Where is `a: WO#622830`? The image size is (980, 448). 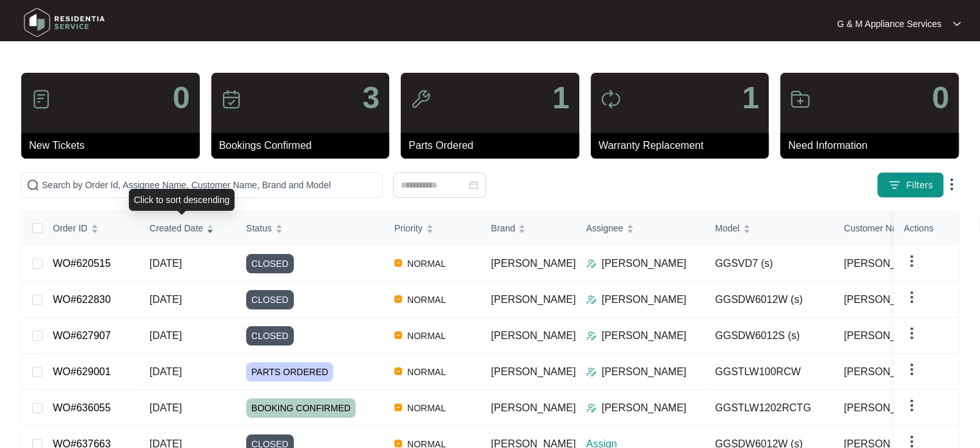 a: WO#622830 is located at coordinates (82, 299).